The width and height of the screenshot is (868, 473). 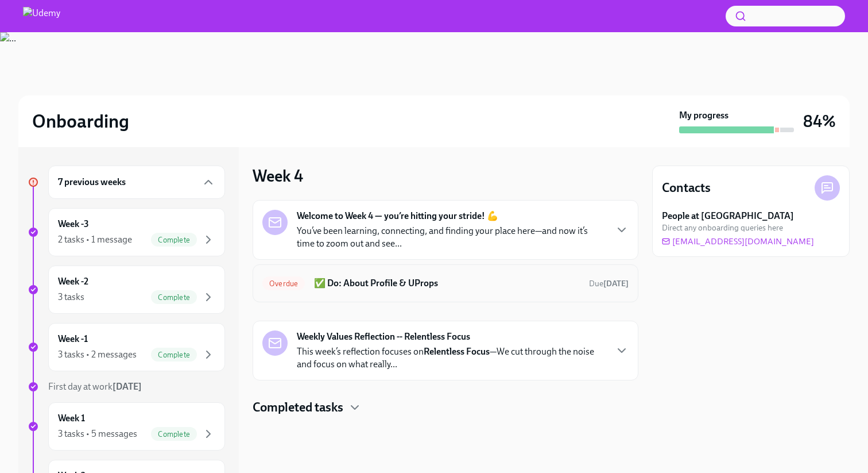 I want to click on span: Due, so click(x=609, y=283).